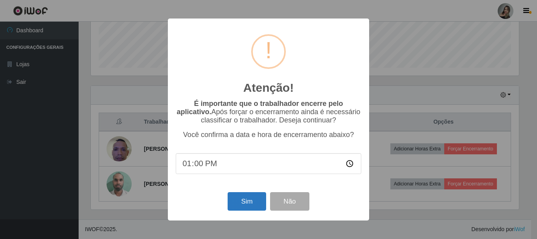  I want to click on p: Você confirma a data e hora de encerramento abaixo?, so click(269, 134).